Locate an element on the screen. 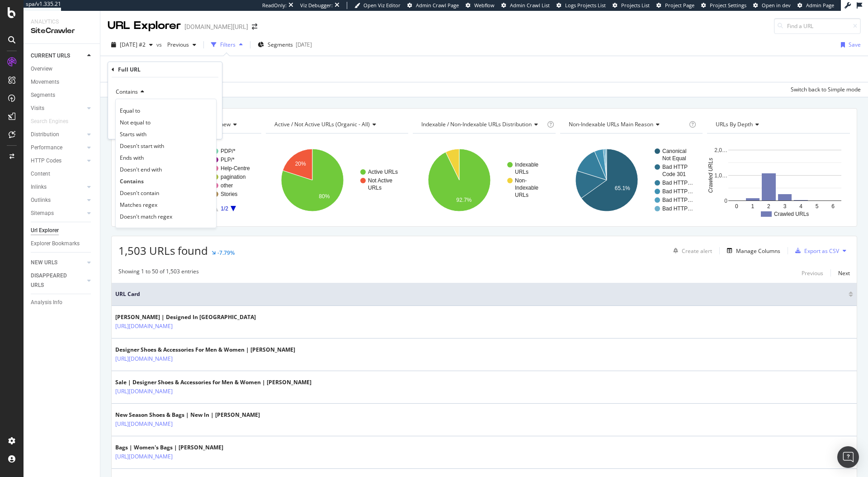 The width and height of the screenshot is (868, 477). text: 1/2 is located at coordinates (224, 209).